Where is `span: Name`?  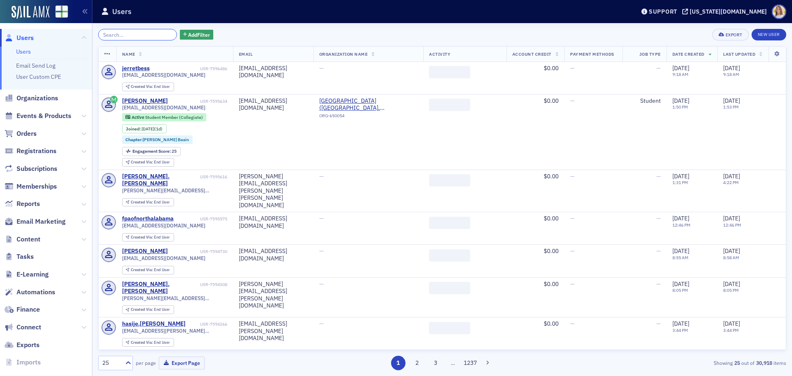
span: Name is located at coordinates (129, 54).